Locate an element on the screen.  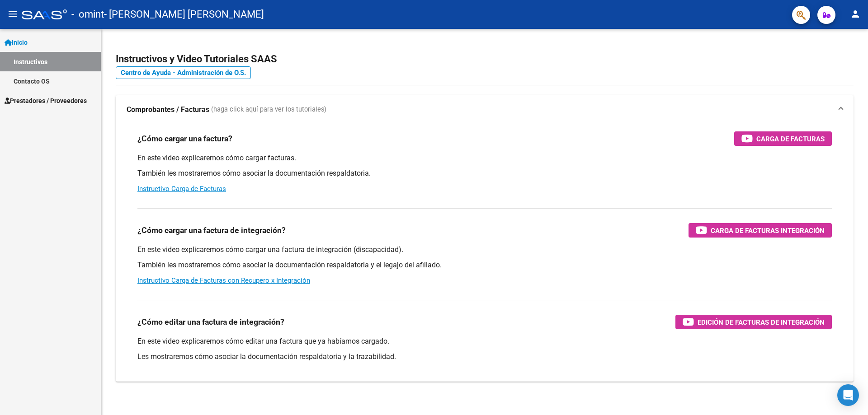
span: - omint is located at coordinates (87, 14).